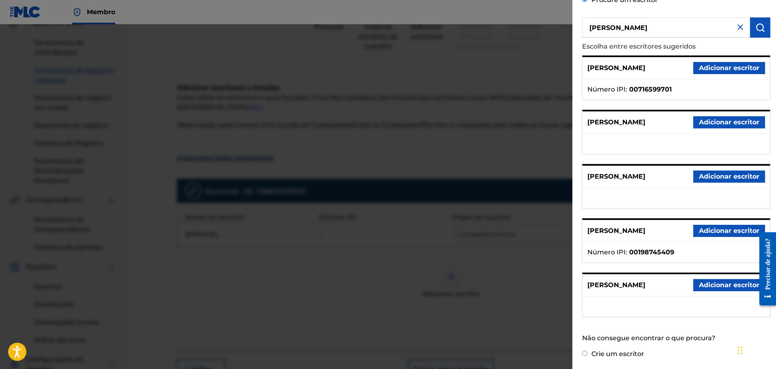 Image resolution: width=776 pixels, height=369 pixels. Describe the element at coordinates (650, 89) in the screenshot. I see `font: 00716599701` at that location.